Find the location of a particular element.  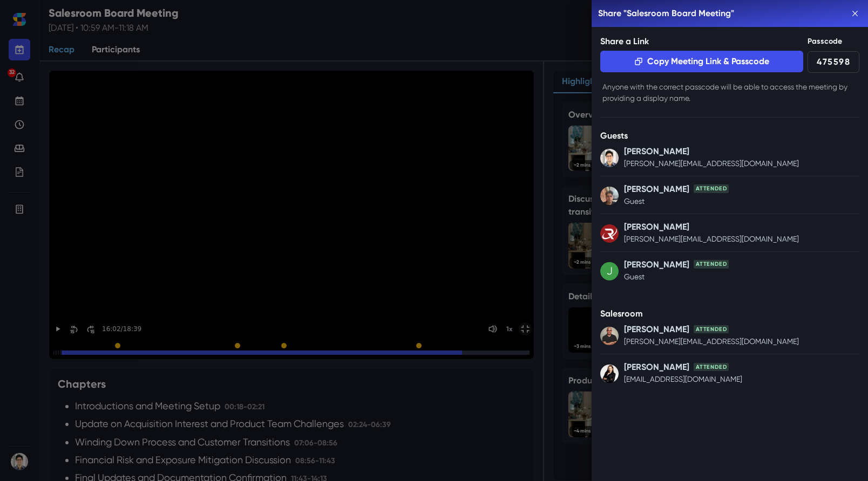

h2: Salesroom is located at coordinates (729, 313).